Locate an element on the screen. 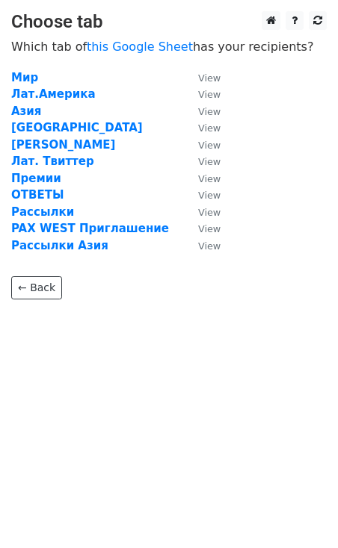 This screenshot has height=548, width=338. strong: Лат. Твиттер is located at coordinates (52, 161).